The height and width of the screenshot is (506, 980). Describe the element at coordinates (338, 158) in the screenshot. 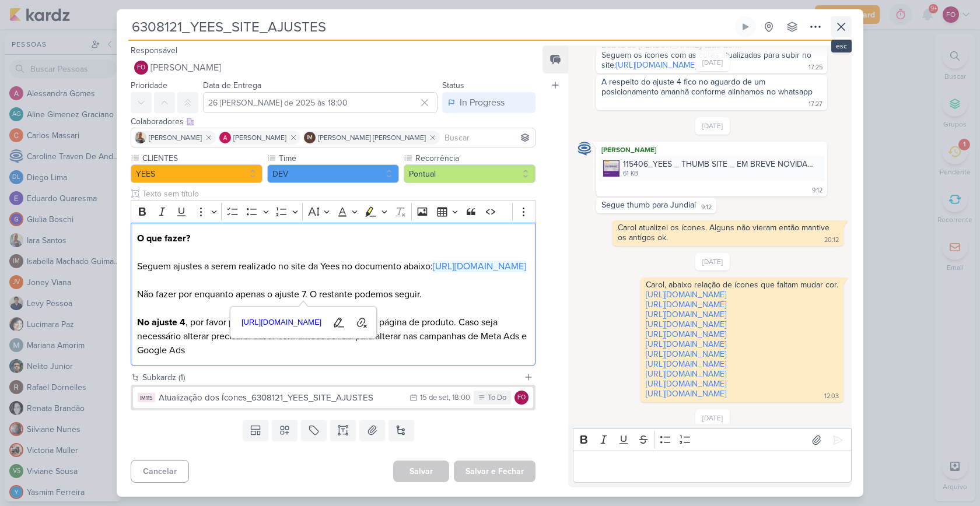

I see `label: Time` at that location.